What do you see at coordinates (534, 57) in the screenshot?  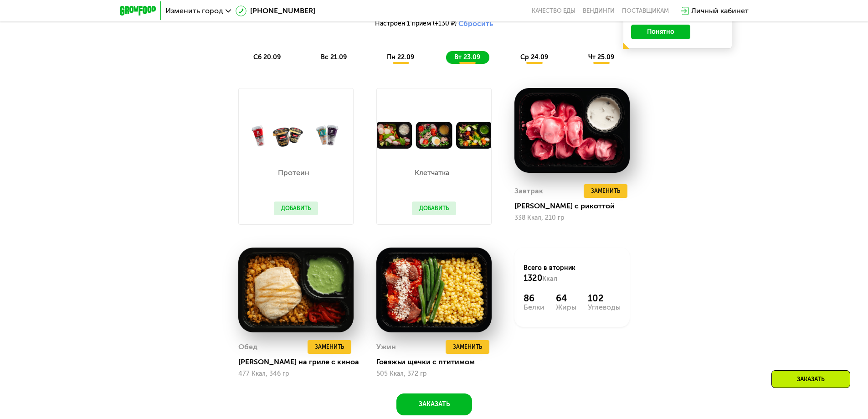 I see `span: ср 24.09` at bounding box center [534, 57].